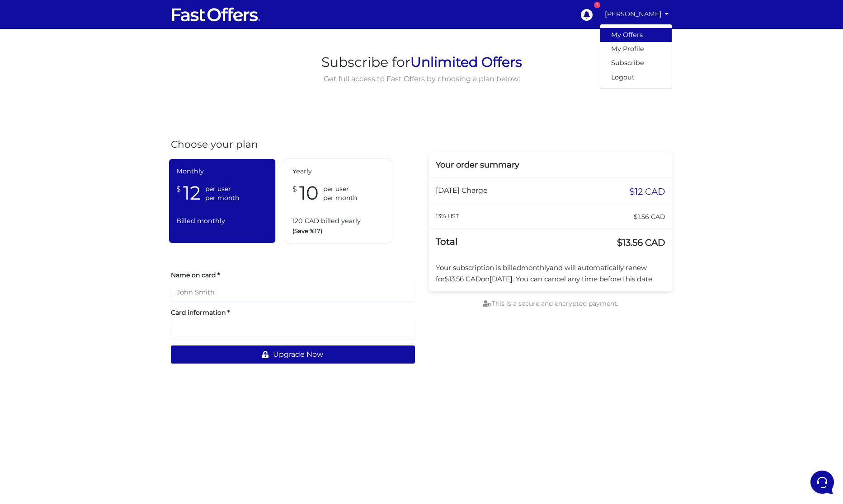  I want to click on span: $1.56 CAD, so click(649, 217).